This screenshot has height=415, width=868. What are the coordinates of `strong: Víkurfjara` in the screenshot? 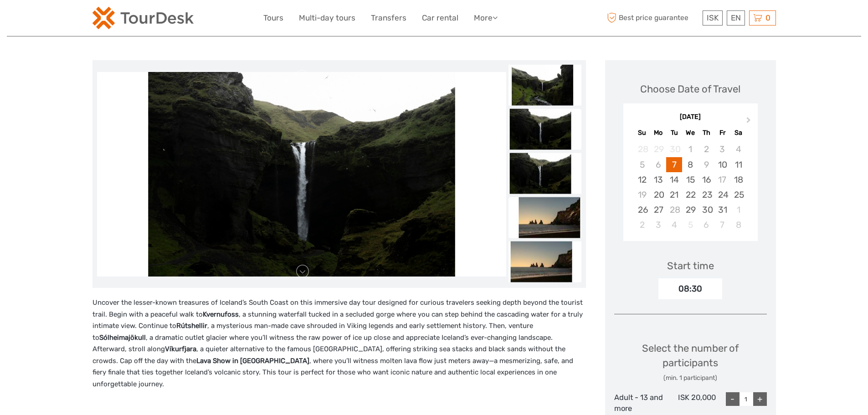 It's located at (180, 349).